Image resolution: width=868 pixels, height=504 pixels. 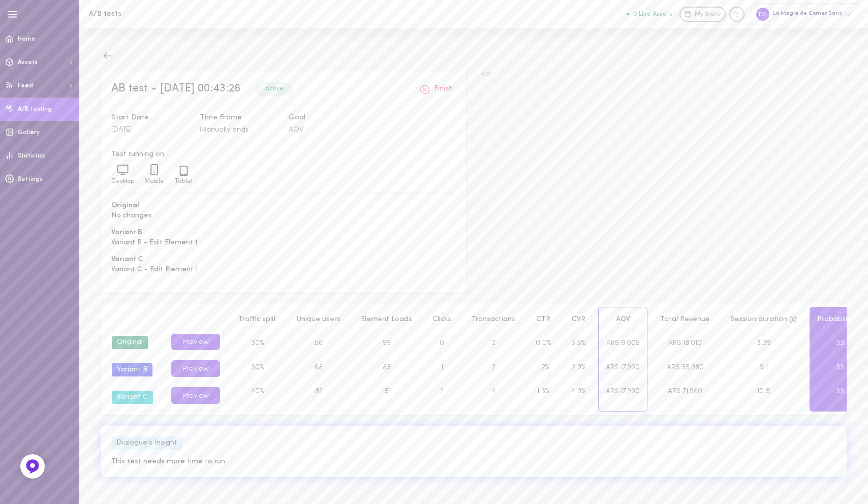 I want to click on span: Unique users, so click(x=318, y=319).